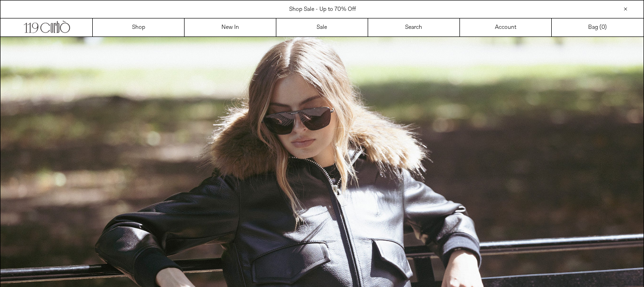 This screenshot has height=287, width=644. I want to click on a: Shop, so click(138, 27).